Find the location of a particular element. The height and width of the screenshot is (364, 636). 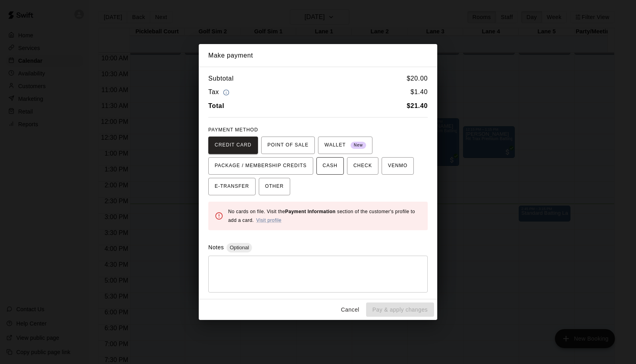

span: CHECK is located at coordinates (362, 166).